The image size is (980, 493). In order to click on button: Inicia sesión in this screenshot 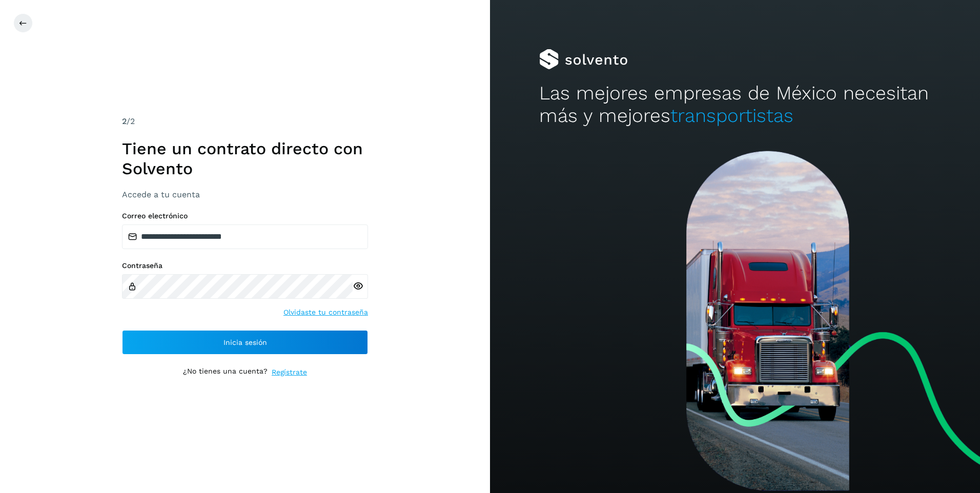, I will do `click(245, 342)`.